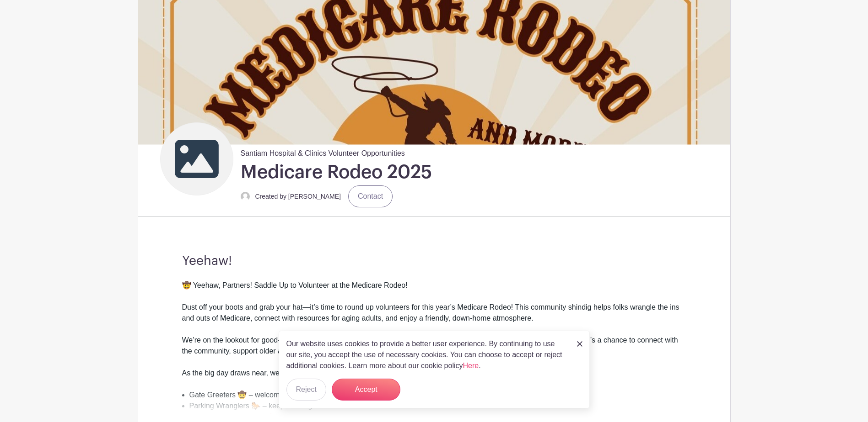 The image size is (868, 422). I want to click on h3: Yeehaw!, so click(434, 262).